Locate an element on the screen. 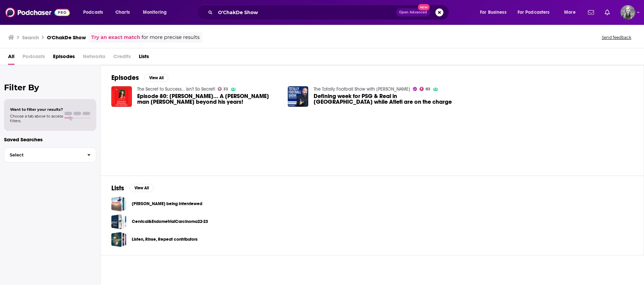 The width and height of the screenshot is (644, 285). span: 33 is located at coordinates (226, 89).